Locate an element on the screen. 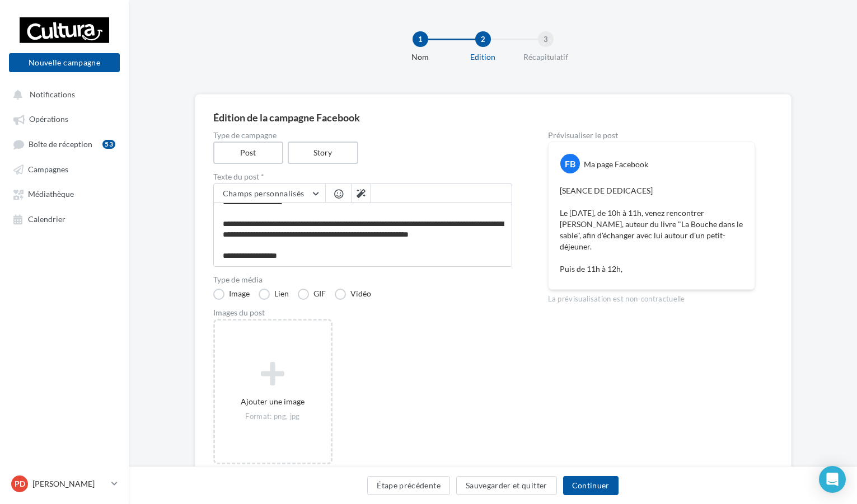  div: 53 is located at coordinates (108, 144).